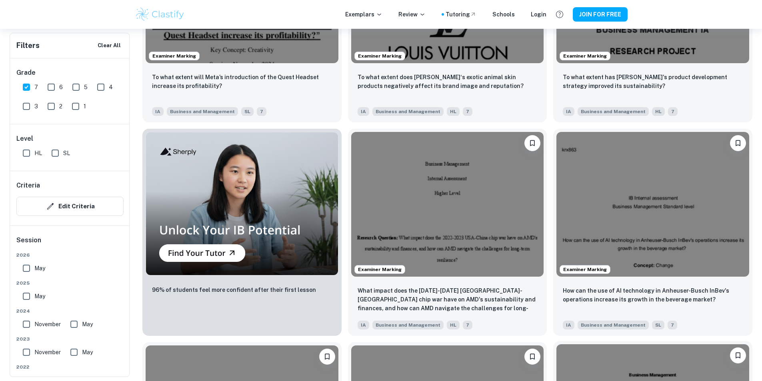  Describe the element at coordinates (70, 339) in the screenshot. I see `span: 2023` at that location.